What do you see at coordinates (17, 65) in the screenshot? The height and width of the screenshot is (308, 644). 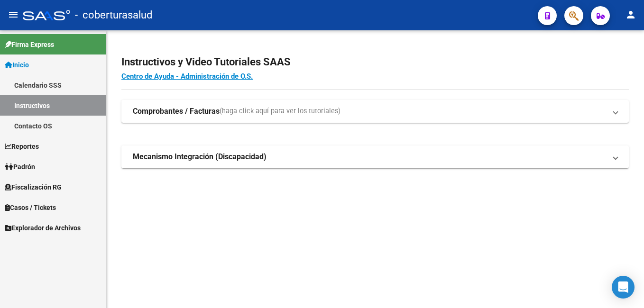 I see `span: Inicio` at bounding box center [17, 65].